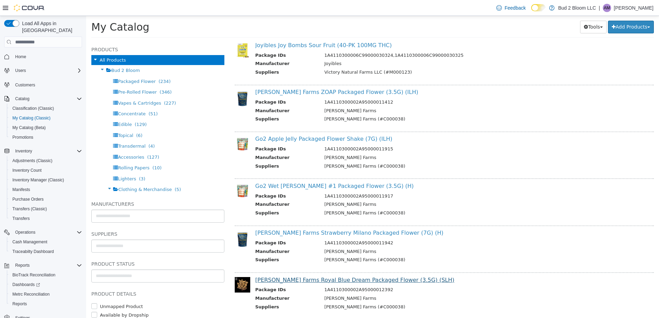  Describe the element at coordinates (92, 174) in the screenshot. I see `span: (5)` at that location.